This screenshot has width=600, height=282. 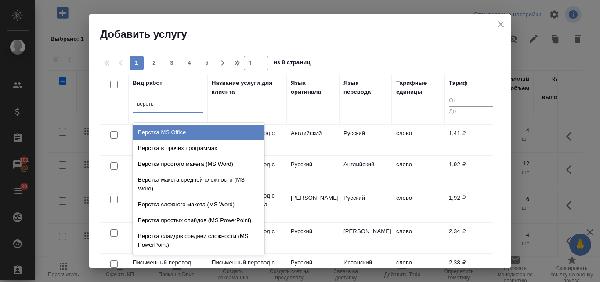 What do you see at coordinates (148, 83) in the screenshot?
I see `div: Вид работ` at bounding box center [148, 83].